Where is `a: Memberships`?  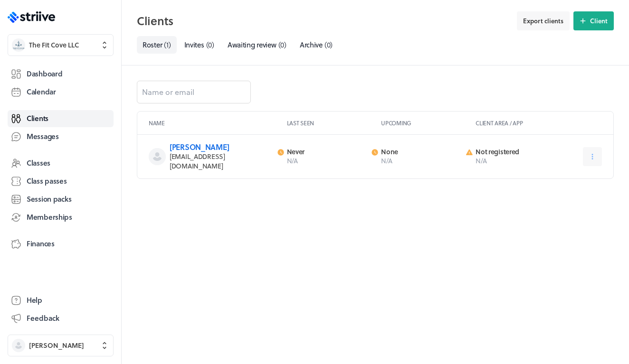
a: Memberships is located at coordinates (60, 217).